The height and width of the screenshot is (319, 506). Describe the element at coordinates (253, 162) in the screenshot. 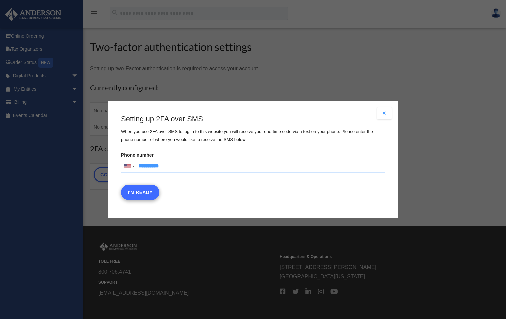

I see `label: Phone number` at that location.